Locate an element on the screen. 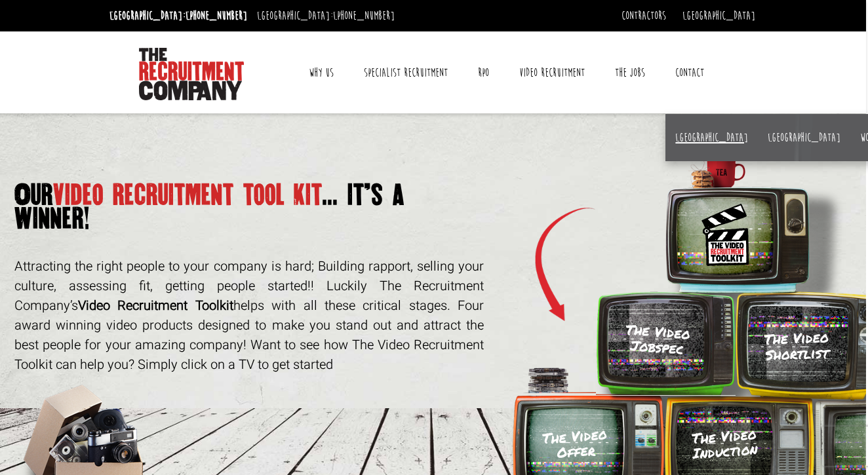  strong: Video Recruitment Toolkit is located at coordinates (155, 305).